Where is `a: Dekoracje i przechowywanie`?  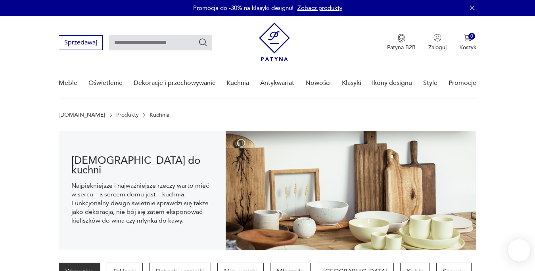
a: Dekoracje i przechowywanie is located at coordinates (174, 83).